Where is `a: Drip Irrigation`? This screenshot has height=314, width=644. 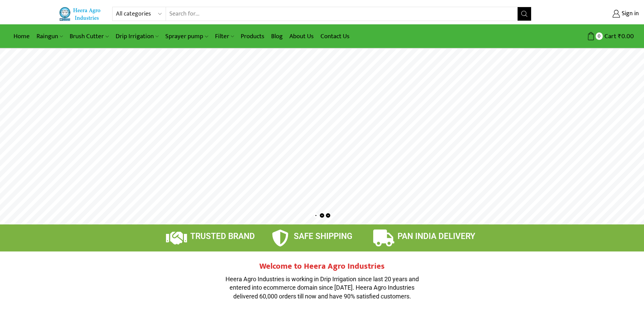 a: Drip Irrigation is located at coordinates (137, 36).